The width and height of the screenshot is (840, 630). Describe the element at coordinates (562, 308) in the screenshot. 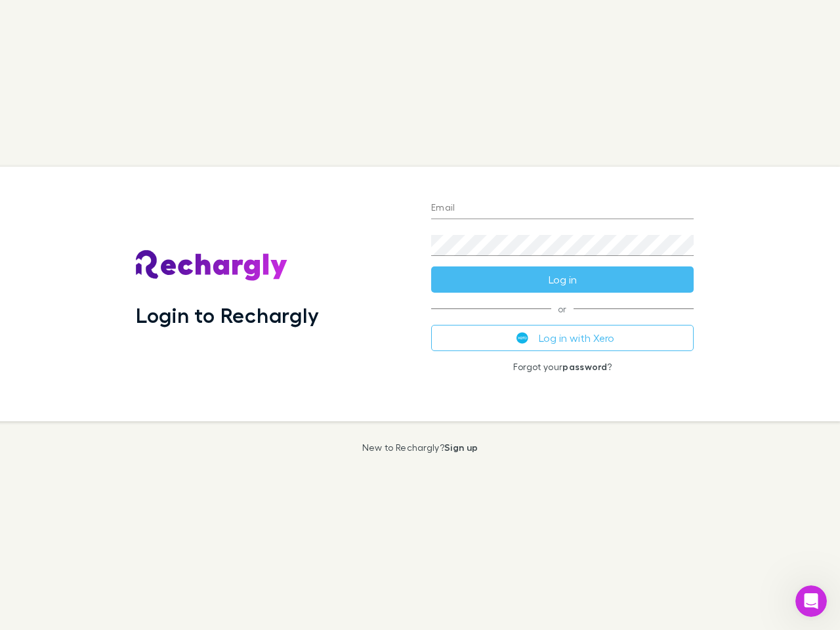

I see `span: or` at that location.